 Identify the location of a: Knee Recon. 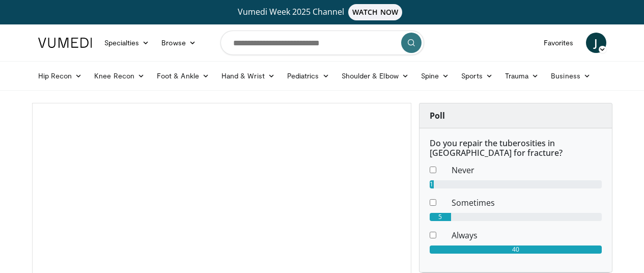
(119, 76).